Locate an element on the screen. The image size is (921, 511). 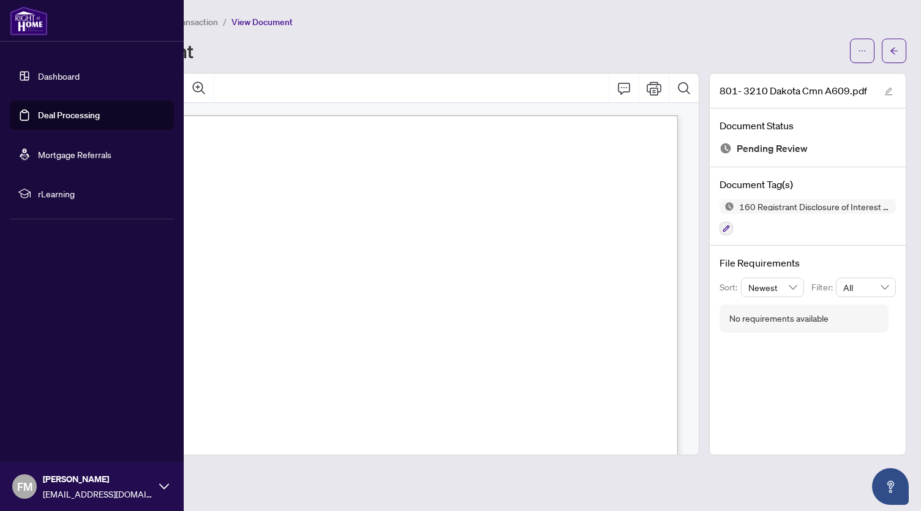
img: logo is located at coordinates (29, 21).